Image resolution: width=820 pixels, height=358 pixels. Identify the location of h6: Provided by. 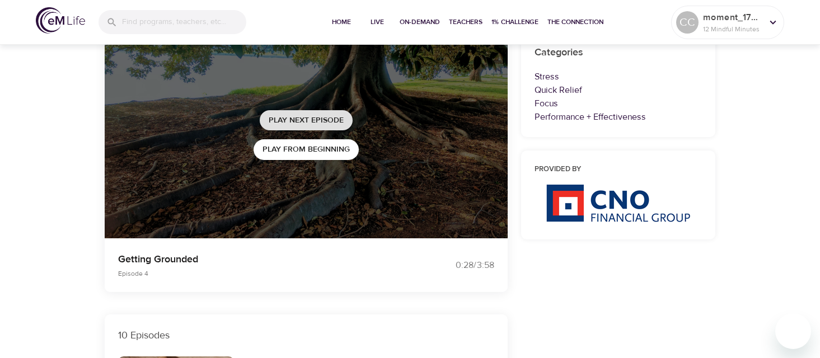
(618, 170).